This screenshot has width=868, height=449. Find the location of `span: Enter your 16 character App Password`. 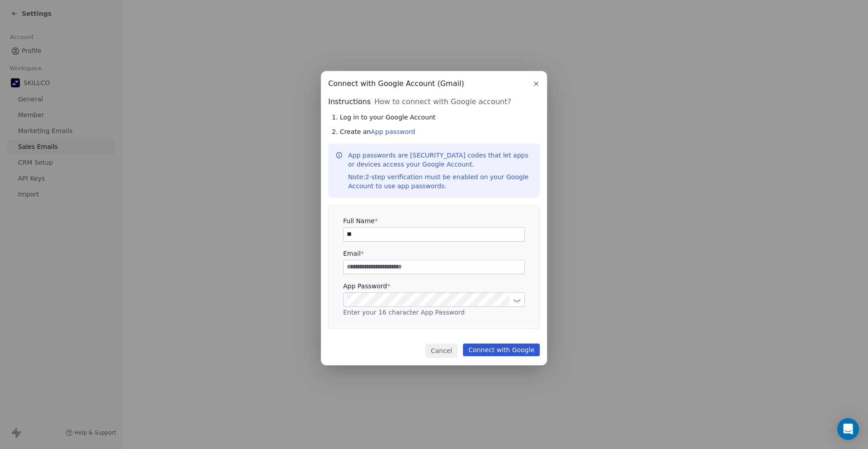

span: Enter your 16 character App Password is located at coordinates (404, 312).